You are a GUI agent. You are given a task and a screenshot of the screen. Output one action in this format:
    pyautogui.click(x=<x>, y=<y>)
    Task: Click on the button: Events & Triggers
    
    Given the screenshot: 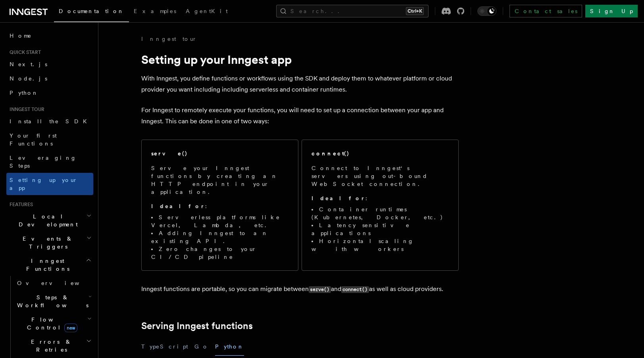 What is the action you would take?
    pyautogui.click(x=49, y=242)
    